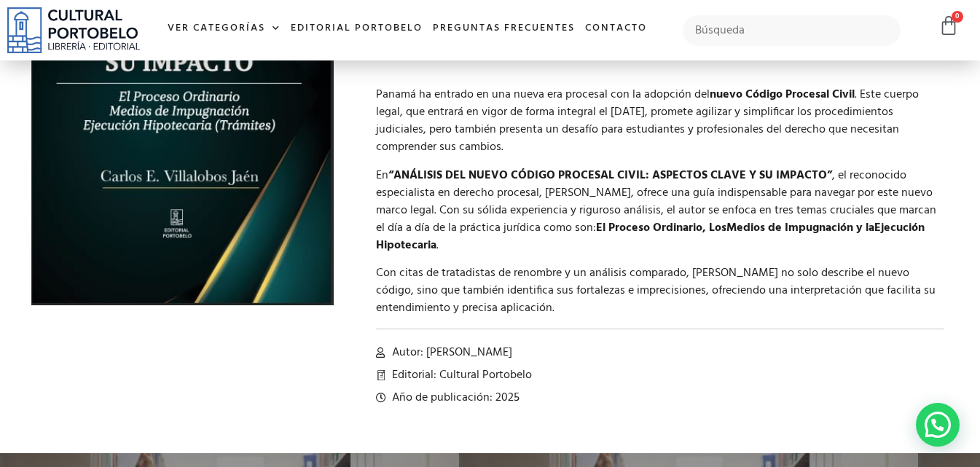 This screenshot has height=467, width=980. I want to click on a: 0, so click(948, 26).